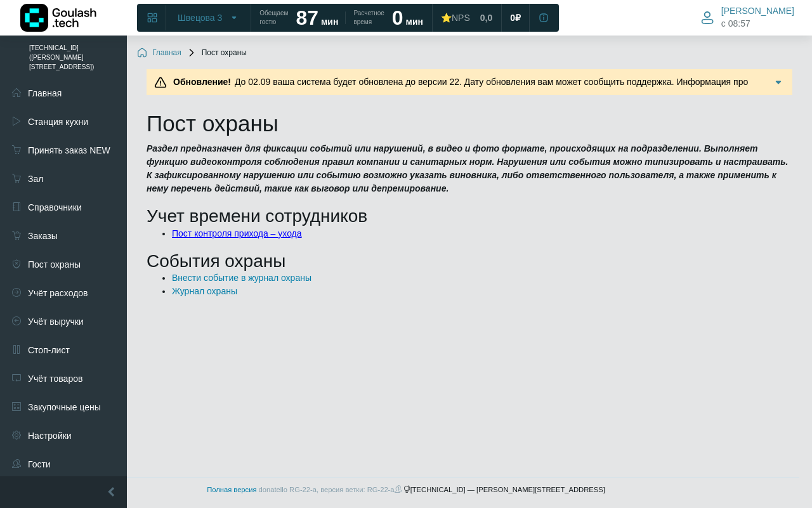 The width and height of the screenshot is (812, 508). What do you see at coordinates (515, 18) in the screenshot?
I see `a: 0 ₽` at bounding box center [515, 18].